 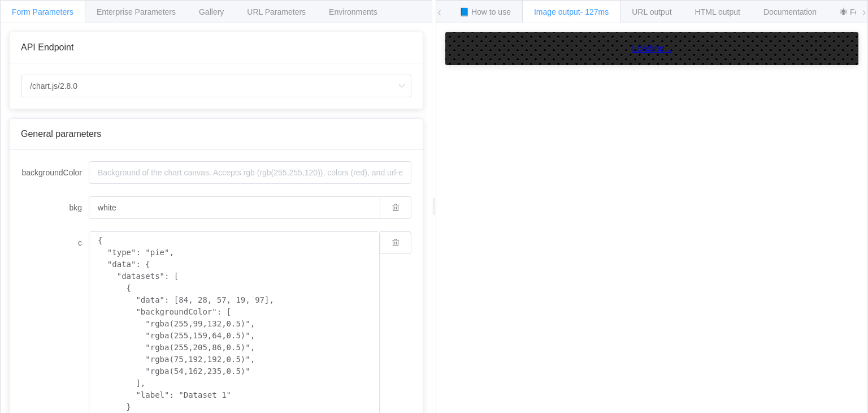 I want to click on span: Gallery, so click(x=212, y=12).